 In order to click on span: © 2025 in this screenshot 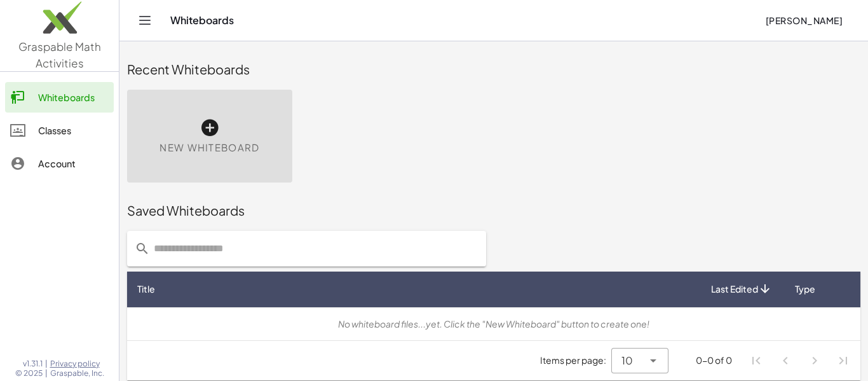, I will do `click(29, 373)`.